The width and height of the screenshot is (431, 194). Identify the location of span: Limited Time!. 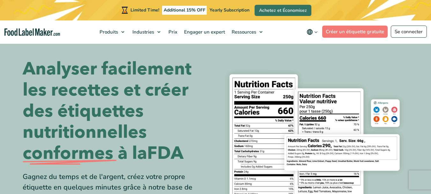
(145, 10).